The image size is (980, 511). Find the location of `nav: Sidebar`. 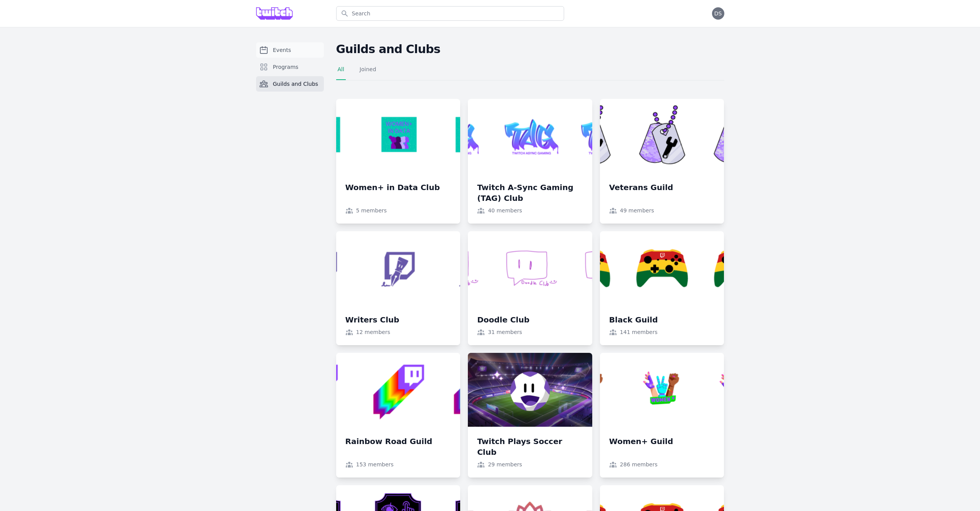

nav: Sidebar is located at coordinates (290, 73).